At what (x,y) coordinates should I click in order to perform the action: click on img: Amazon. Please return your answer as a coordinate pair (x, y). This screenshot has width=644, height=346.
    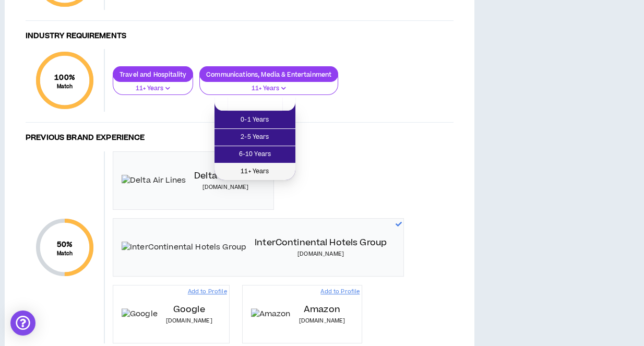
    Looking at the image, I should click on (271, 314).